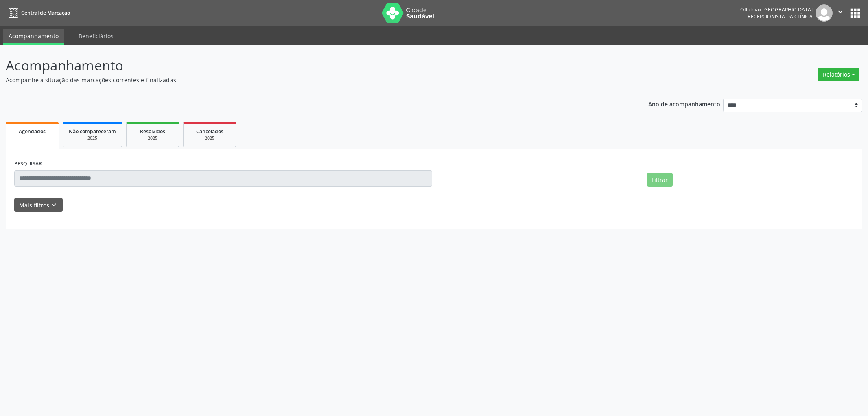 This screenshot has height=416, width=868. I want to click on span: Agendados, so click(32, 131).